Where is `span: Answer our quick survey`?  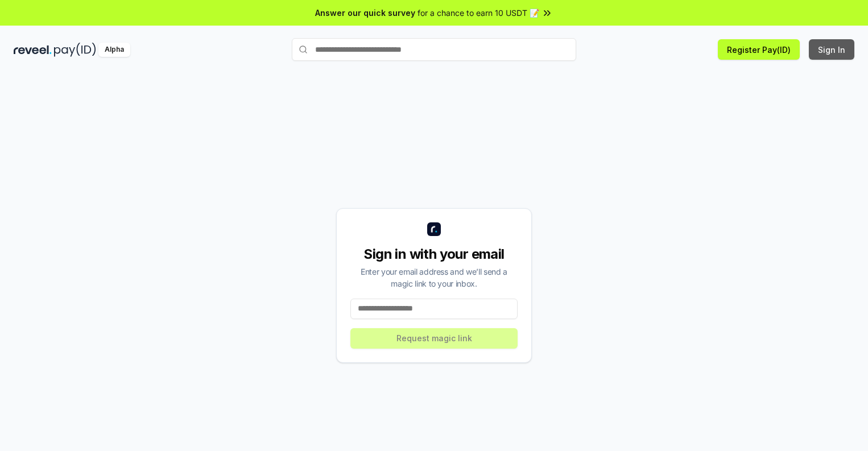 span: Answer our quick survey is located at coordinates (366, 12).